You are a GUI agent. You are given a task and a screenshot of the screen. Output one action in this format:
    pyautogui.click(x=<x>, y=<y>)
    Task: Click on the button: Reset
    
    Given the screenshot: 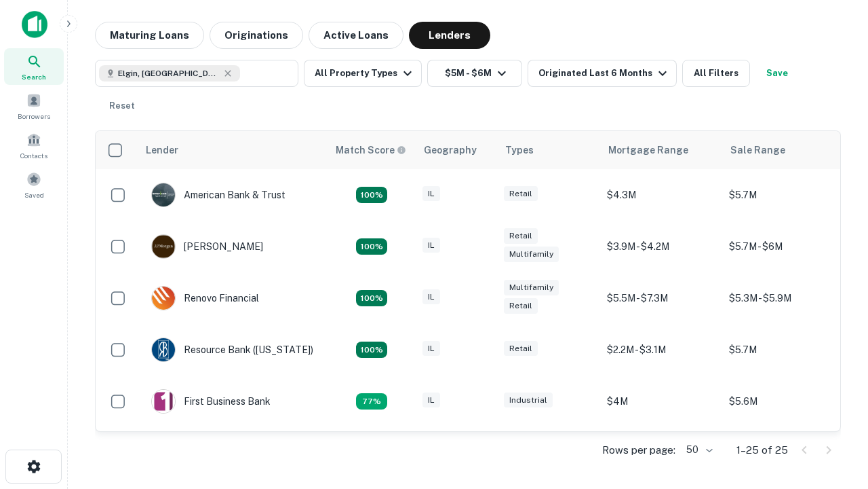 What is the action you would take?
    pyautogui.click(x=122, y=106)
    